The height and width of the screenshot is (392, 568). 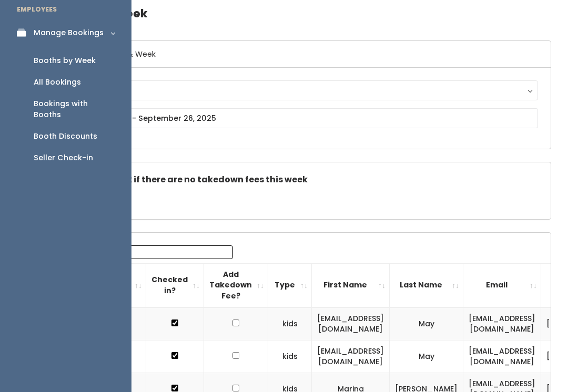 What do you see at coordinates (290, 285) in the screenshot?
I see `th: Type: activate to sort column ascending` at bounding box center [290, 285].